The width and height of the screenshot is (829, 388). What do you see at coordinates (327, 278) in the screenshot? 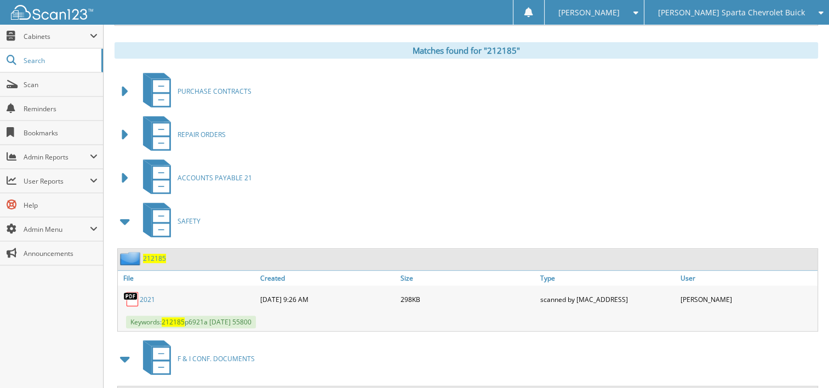
I see `a: Created` at bounding box center [327, 278].